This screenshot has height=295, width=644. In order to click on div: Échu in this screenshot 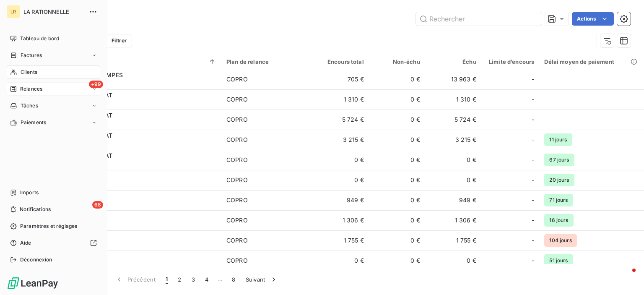, I will do `click(453, 62)`.